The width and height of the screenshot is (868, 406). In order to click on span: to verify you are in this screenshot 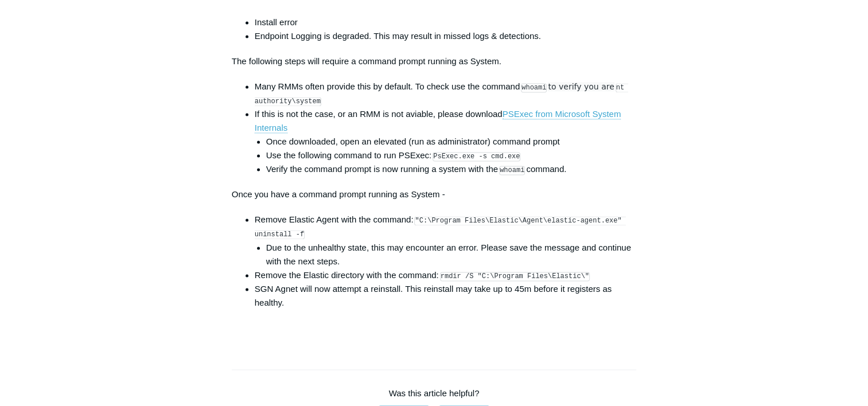, I will do `click(581, 87)`.